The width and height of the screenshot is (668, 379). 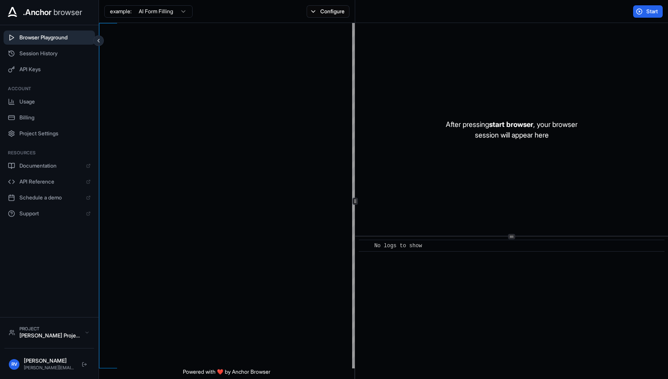 I want to click on button: Configure, so click(x=328, y=11).